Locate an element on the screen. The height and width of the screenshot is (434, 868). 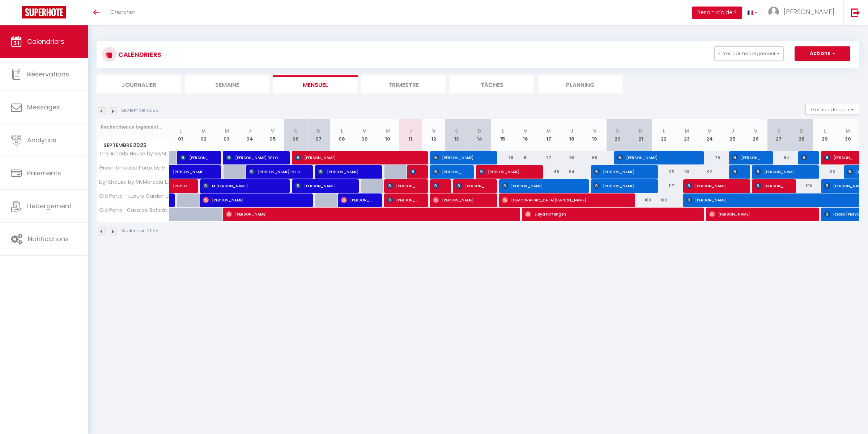
th: 26 is located at coordinates (756, 135).